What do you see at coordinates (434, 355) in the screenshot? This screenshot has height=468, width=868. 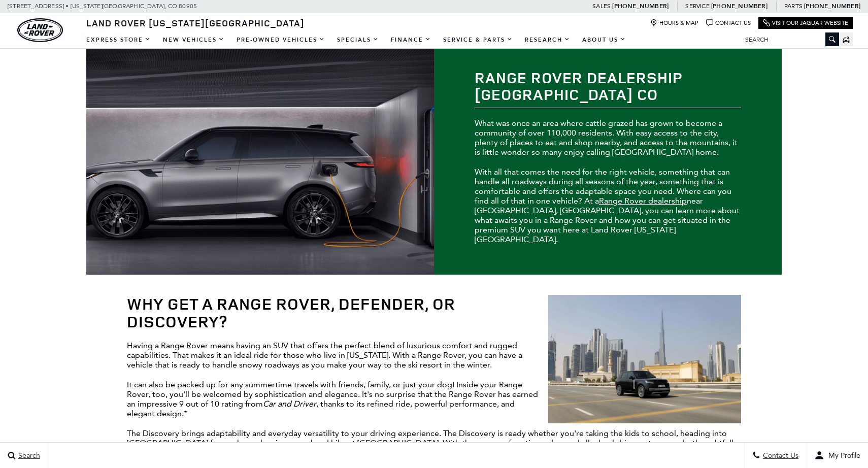 I see `p: Having a Range Rover means having an SUV that offers the perfect blend of luxurious comfort and r...` at bounding box center [434, 355].